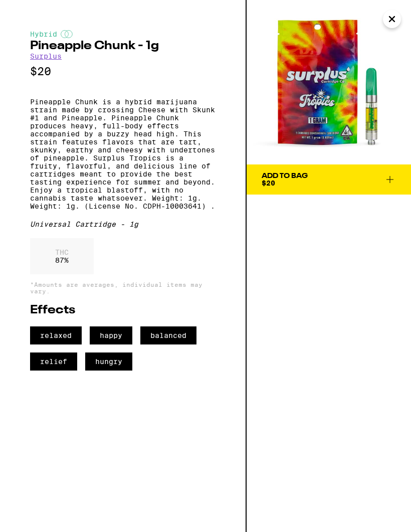  What do you see at coordinates (285, 175) in the screenshot?
I see `div: Add To Bag` at bounding box center [285, 175].